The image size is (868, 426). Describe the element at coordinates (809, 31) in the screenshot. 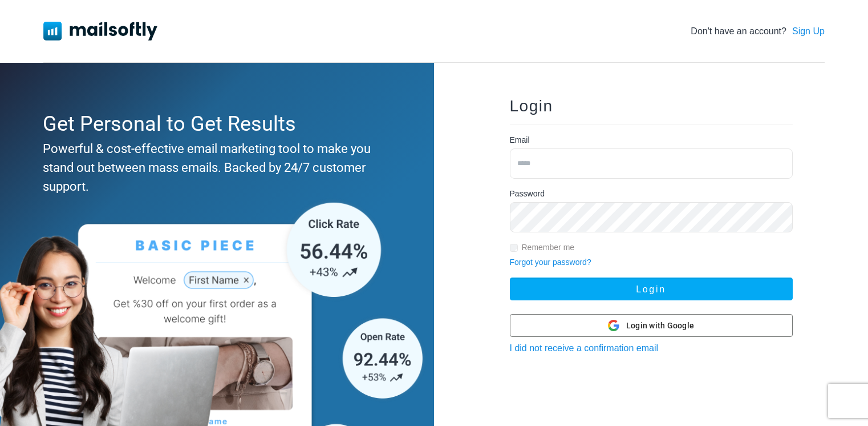

I see `a: Sign Up` at that location.